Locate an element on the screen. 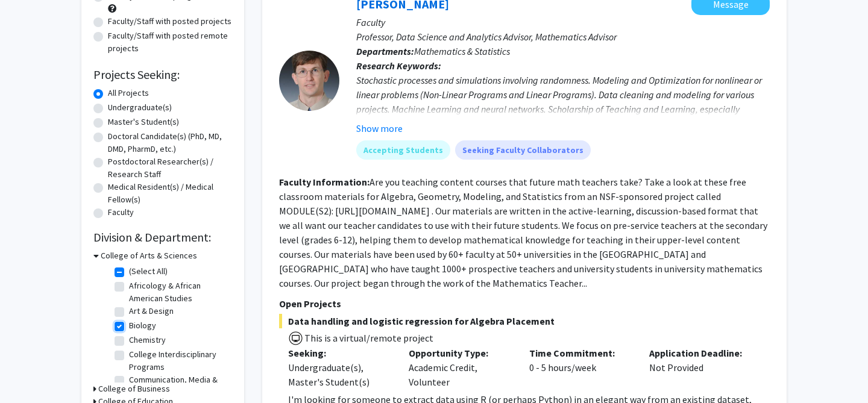  h3: College of Business is located at coordinates (134, 389).